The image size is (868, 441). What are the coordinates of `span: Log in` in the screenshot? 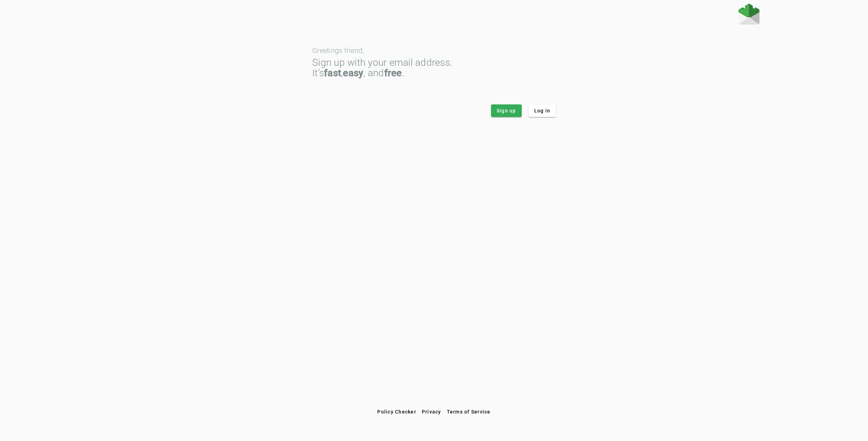 It's located at (542, 111).